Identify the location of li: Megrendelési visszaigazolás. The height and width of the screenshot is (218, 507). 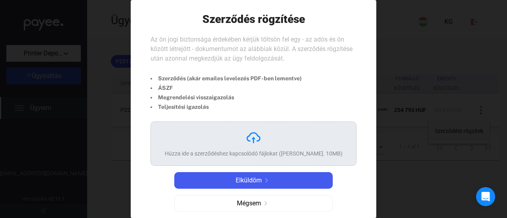
(226, 97).